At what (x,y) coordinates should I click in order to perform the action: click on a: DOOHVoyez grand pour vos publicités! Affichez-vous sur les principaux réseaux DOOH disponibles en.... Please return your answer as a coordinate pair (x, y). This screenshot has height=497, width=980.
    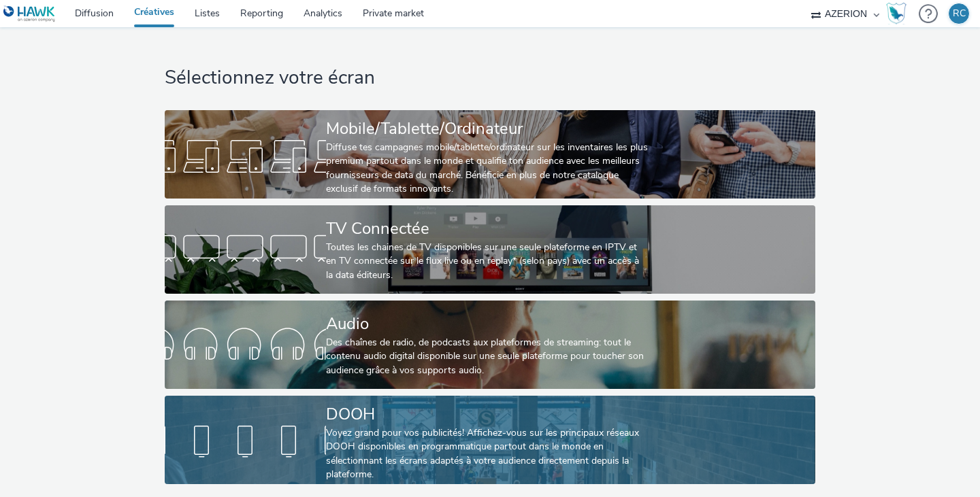
    Looking at the image, I should click on (489, 440).